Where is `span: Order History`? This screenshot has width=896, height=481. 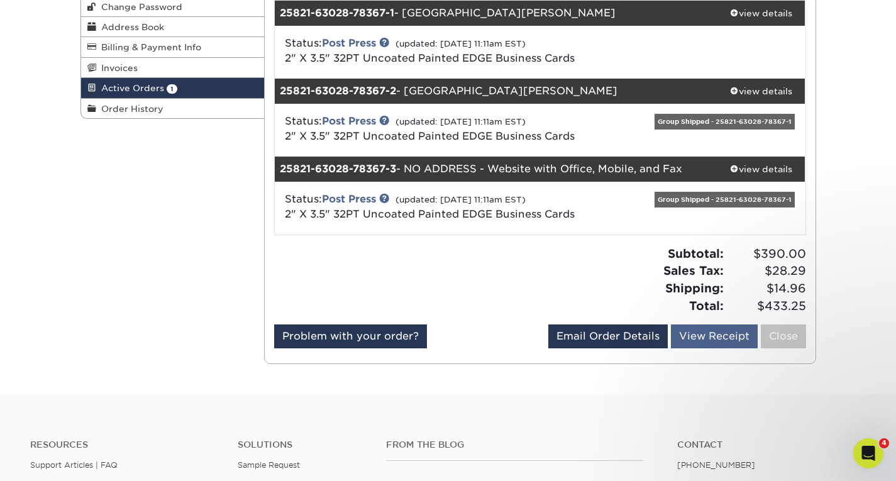
span: Order History is located at coordinates (130, 109).